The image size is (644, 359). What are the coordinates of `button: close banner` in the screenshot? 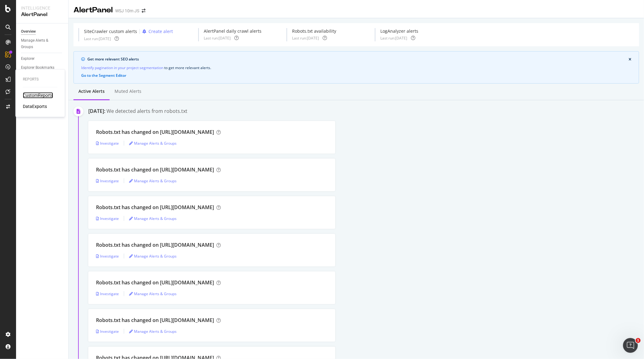 It's located at (630, 60).